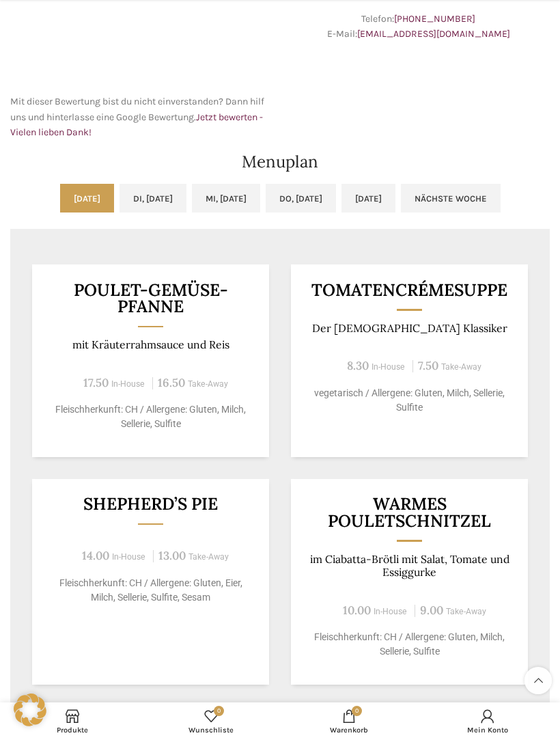 This screenshot has width=560, height=740. What do you see at coordinates (151, 344) in the screenshot?
I see `p: mit Kräuterrahmsauce und Reis` at bounding box center [151, 344].